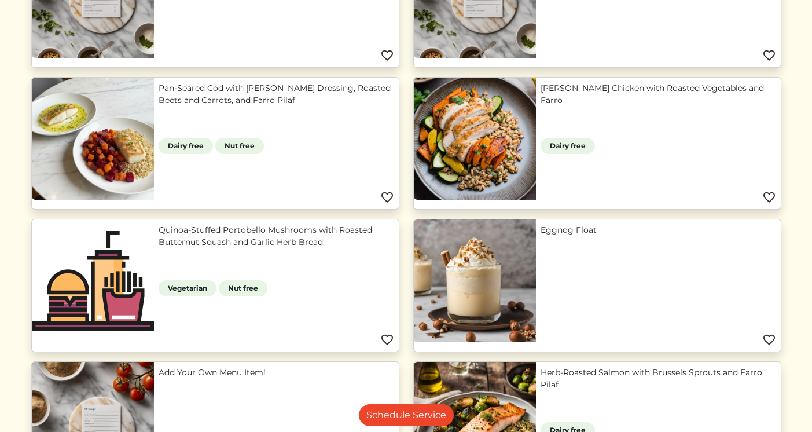  What do you see at coordinates (406, 415) in the screenshot?
I see `a: Schedule Service` at bounding box center [406, 415].